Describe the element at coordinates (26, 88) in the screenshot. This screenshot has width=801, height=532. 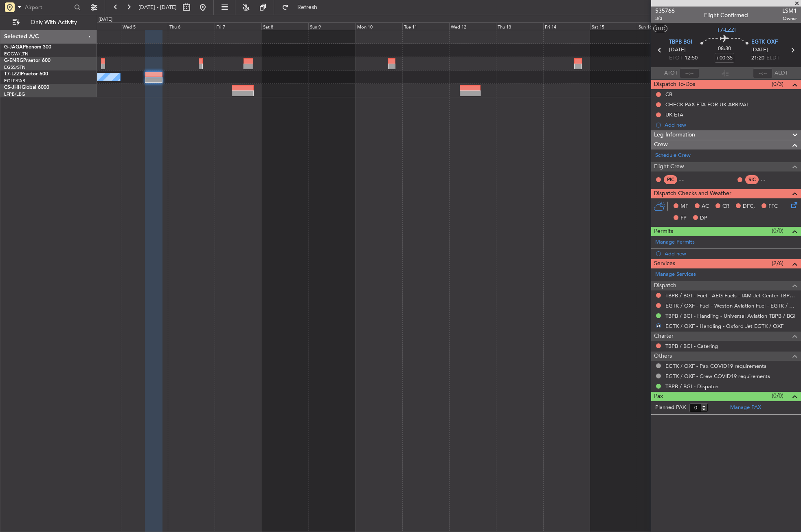
I see `a: CS-JHHGlobal 6000` at that location.